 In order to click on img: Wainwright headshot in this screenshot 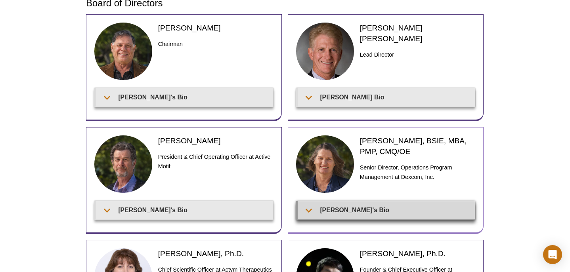, I will do `click(325, 52)`.